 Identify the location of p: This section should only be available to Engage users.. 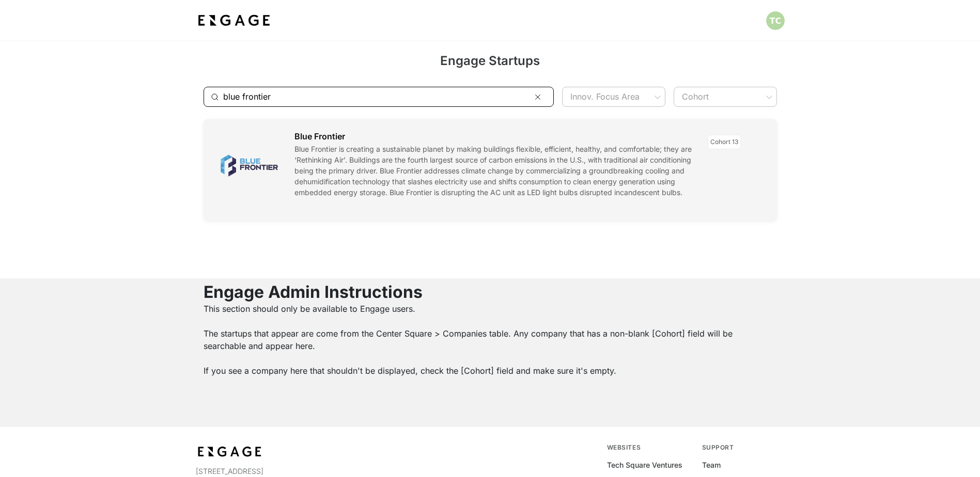
(490, 309).